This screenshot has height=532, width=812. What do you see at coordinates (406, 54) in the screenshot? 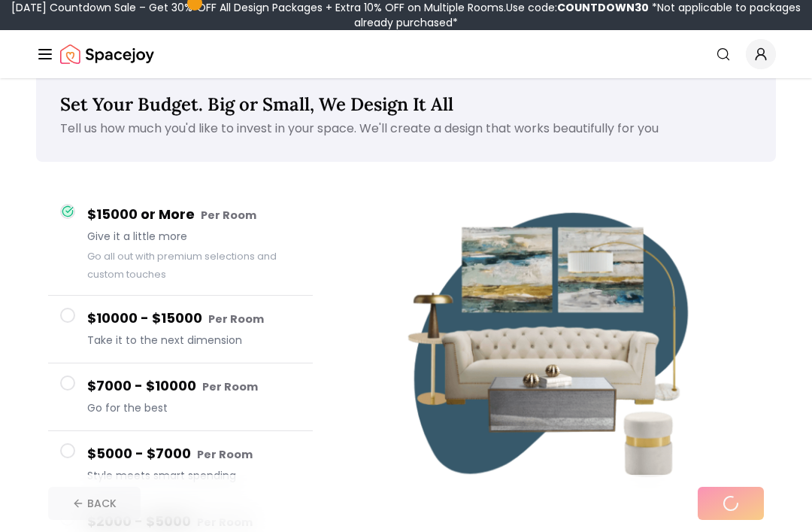
I see `nav: Global` at bounding box center [406, 54].